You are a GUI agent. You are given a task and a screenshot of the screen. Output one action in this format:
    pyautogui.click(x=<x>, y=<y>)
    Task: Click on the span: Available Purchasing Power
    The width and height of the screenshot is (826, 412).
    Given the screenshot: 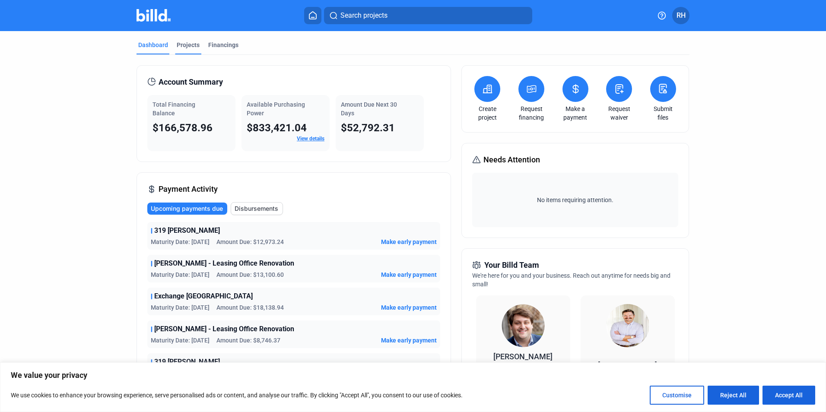 What is the action you would take?
    pyautogui.click(x=276, y=109)
    